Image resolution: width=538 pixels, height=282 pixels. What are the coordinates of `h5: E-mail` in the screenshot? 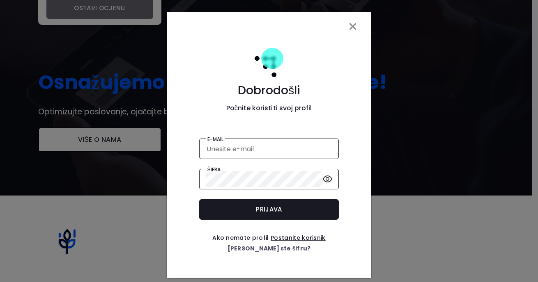 It's located at (215, 140).